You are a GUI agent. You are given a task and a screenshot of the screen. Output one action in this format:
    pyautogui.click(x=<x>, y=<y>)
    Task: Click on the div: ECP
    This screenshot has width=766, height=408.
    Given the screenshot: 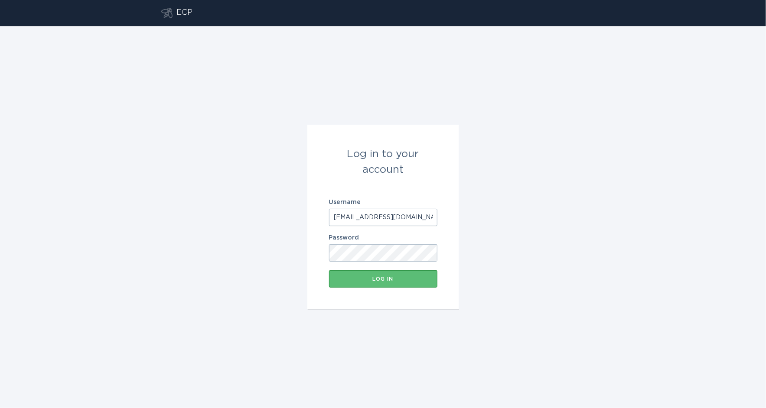 What is the action you would take?
    pyautogui.click(x=185, y=13)
    